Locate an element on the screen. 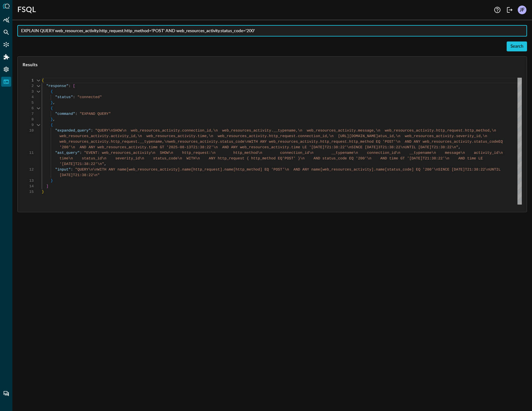 The width and height of the screenshot is (532, 411). span: ty.http_request.http_method,\n is located at coordinates (463, 131).